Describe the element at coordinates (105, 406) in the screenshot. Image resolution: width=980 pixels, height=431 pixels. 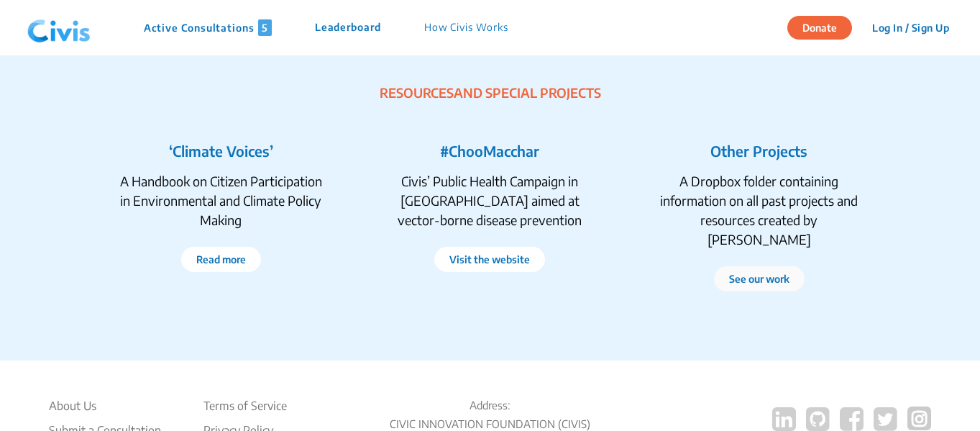
I see `li: About Us` at that location.